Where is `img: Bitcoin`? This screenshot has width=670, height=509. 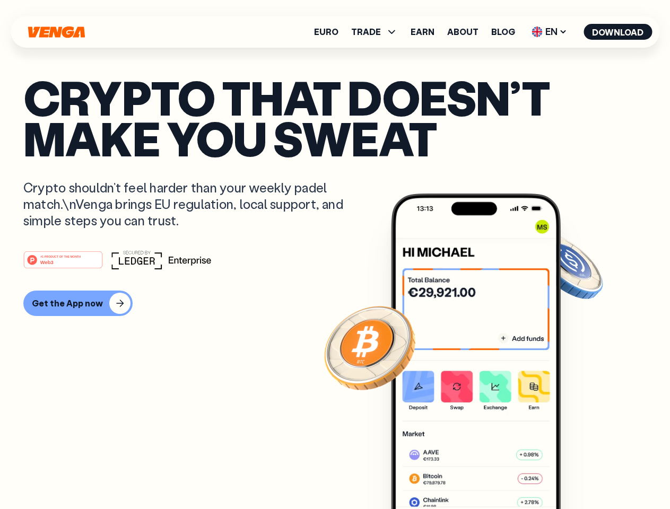 img: Bitcoin is located at coordinates (370, 347).